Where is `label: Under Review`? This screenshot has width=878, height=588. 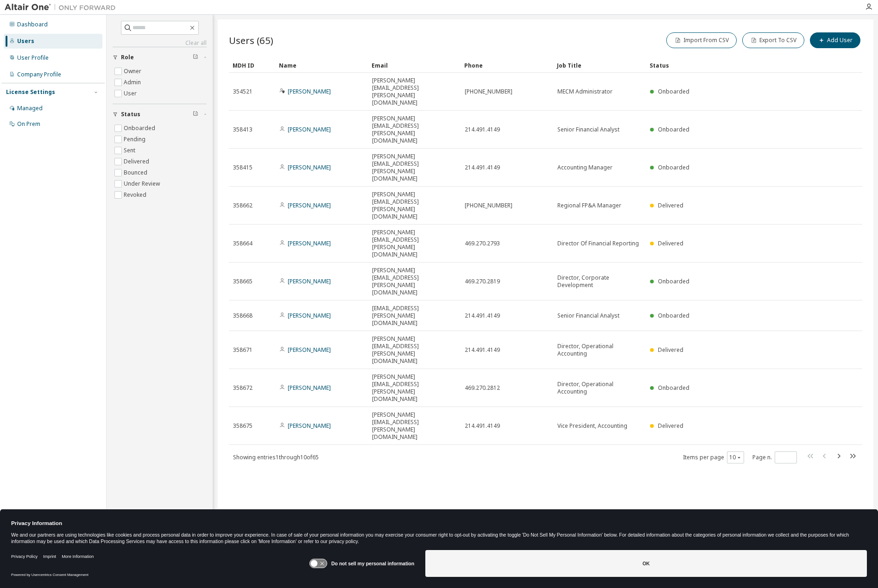
label: Under Review is located at coordinates (143, 184).